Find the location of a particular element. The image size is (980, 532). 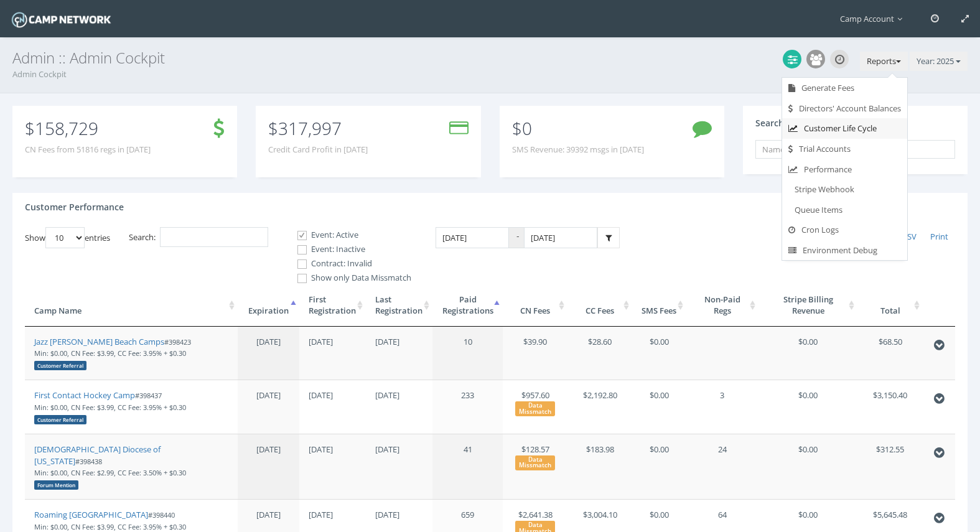

span: 317,997 is located at coordinates (310, 128).